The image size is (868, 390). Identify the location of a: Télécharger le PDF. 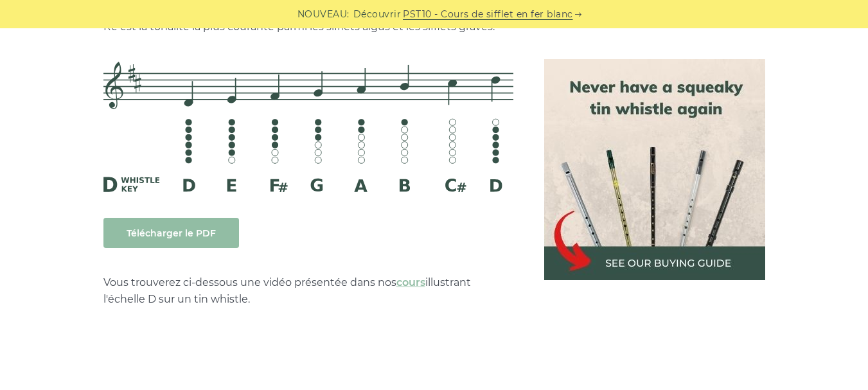
(171, 232).